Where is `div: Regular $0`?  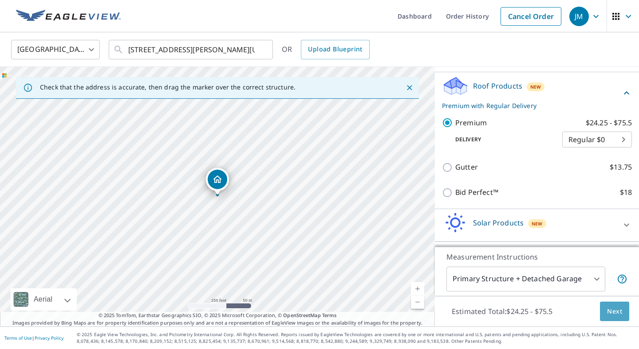
div: Regular $0 is located at coordinates (596, 140).